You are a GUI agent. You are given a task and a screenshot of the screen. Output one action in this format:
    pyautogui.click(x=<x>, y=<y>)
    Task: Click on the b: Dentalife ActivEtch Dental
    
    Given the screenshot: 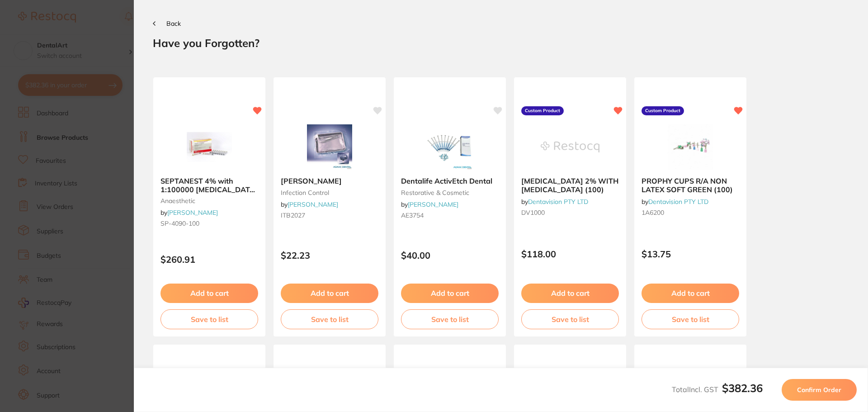 What is the action you would take?
    pyautogui.click(x=450, y=181)
    